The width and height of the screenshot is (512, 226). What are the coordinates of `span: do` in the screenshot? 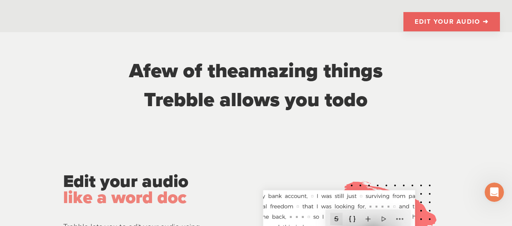 It's located at (356, 100).